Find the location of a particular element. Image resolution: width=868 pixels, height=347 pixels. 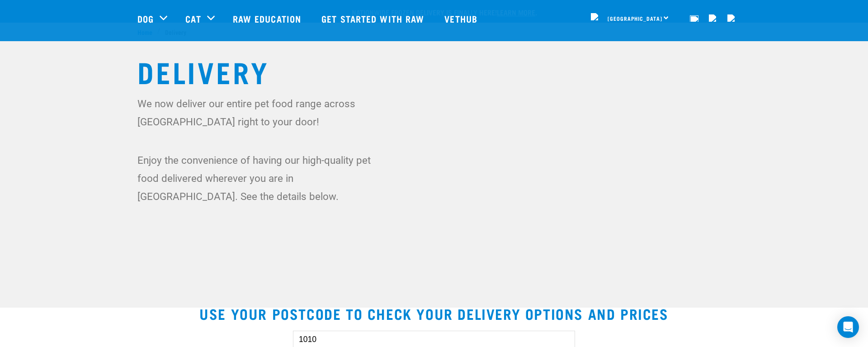

p: Enjoy the convenience of having our high-quality pet food delivered wherever you are in [GEOGRAPH... is located at coordinates (256, 178).